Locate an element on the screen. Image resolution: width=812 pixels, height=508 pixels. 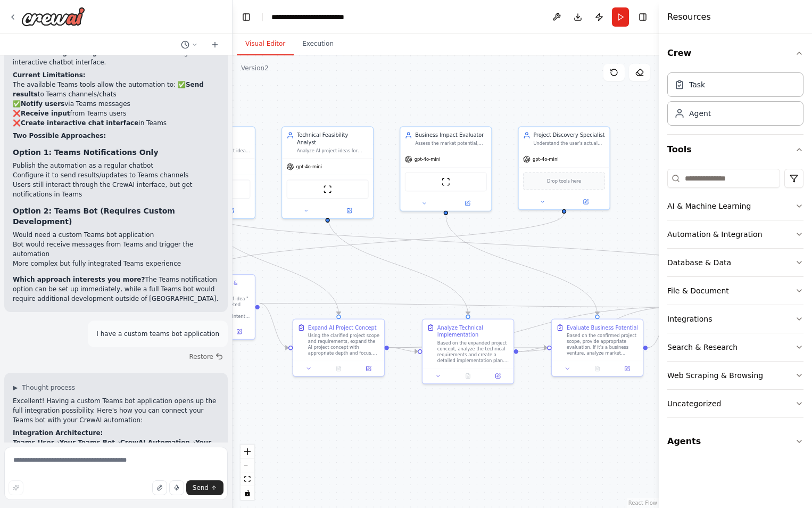
div: Transform brief AI project ideas (like "{user_input}") into comprehensive, detailed project speci... is located at coordinates (215, 151).